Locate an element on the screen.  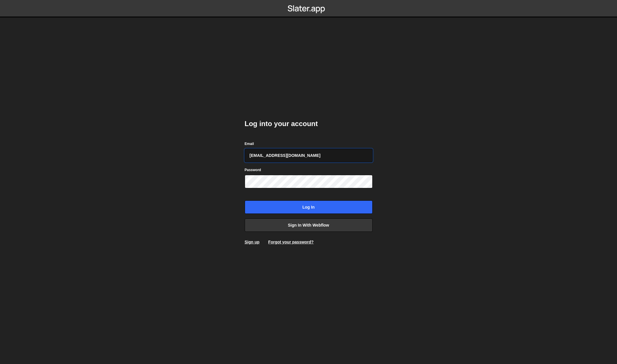
h2: Log into your account is located at coordinates (308, 123).